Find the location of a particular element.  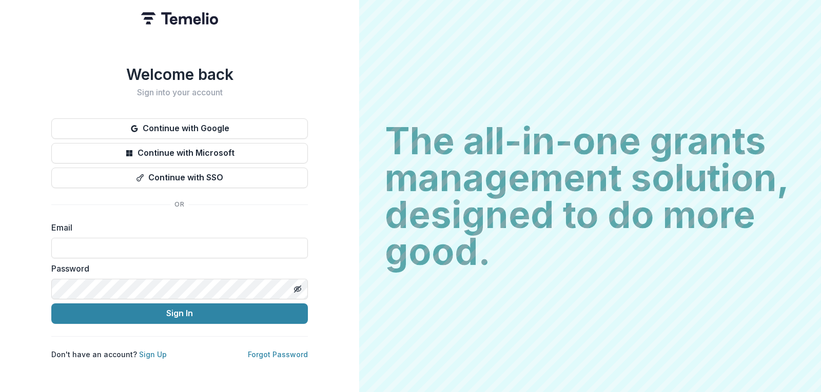

button: Continue with Google is located at coordinates (180, 129).